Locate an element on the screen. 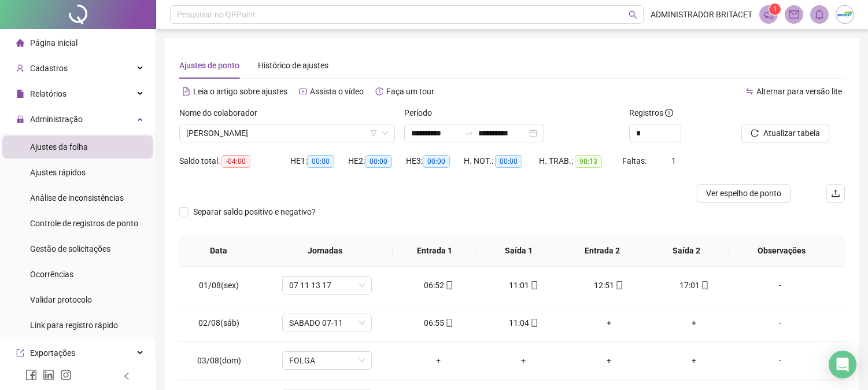  label: Nome do colaborador is located at coordinates (222, 113).